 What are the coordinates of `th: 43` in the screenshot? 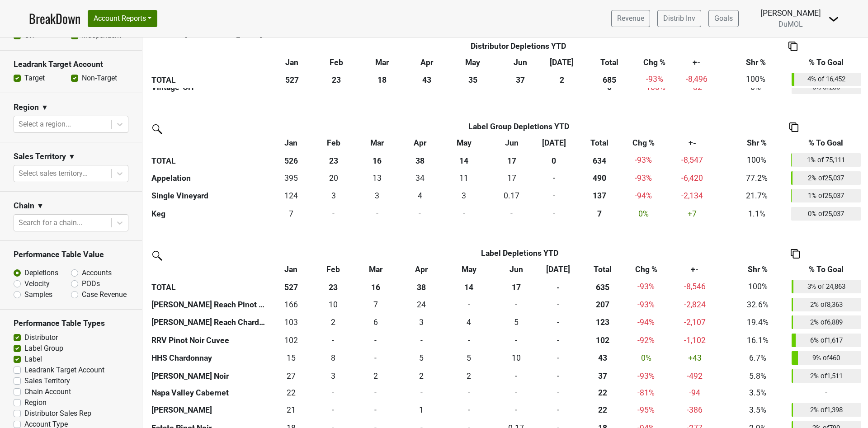 It's located at (427, 79).